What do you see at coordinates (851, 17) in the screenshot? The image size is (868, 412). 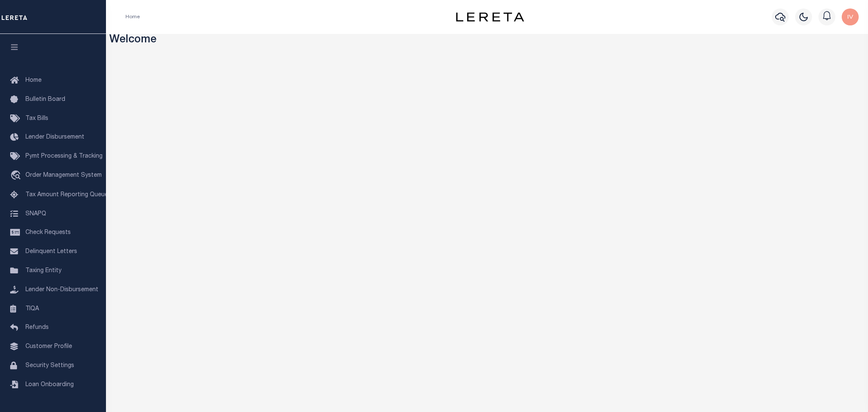 I see `img: svg+xml;base64,PHN2ZyB4bWxucz0iaHR0cDovL3d3dy53My5vcmcvMjAwMC9zdmciIHBvaW50ZXItZXZlbnRzPSJub25lIi...` at bounding box center [851, 17].